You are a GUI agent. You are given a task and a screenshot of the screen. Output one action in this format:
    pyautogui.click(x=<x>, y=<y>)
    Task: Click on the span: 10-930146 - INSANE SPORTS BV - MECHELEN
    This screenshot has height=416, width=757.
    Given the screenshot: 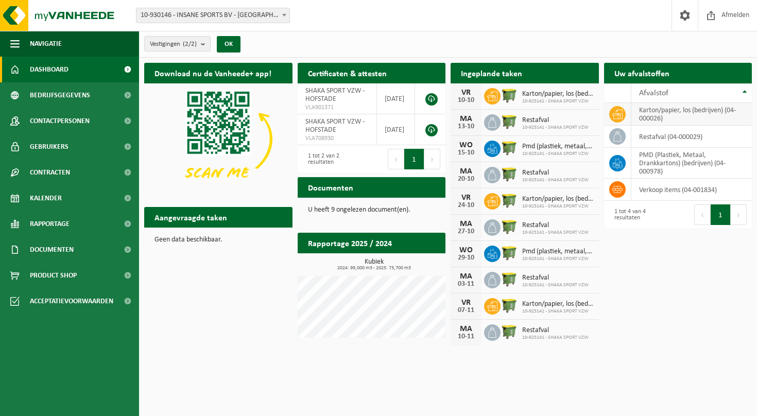 What is the action you would take?
    pyautogui.click(x=213, y=15)
    